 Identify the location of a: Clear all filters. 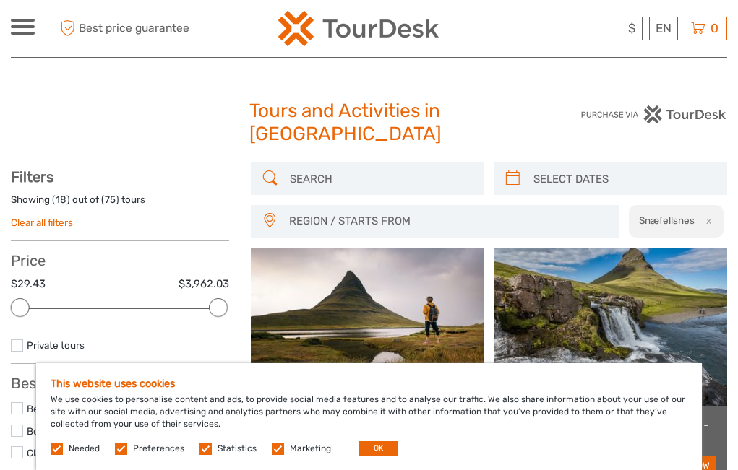
(42, 223).